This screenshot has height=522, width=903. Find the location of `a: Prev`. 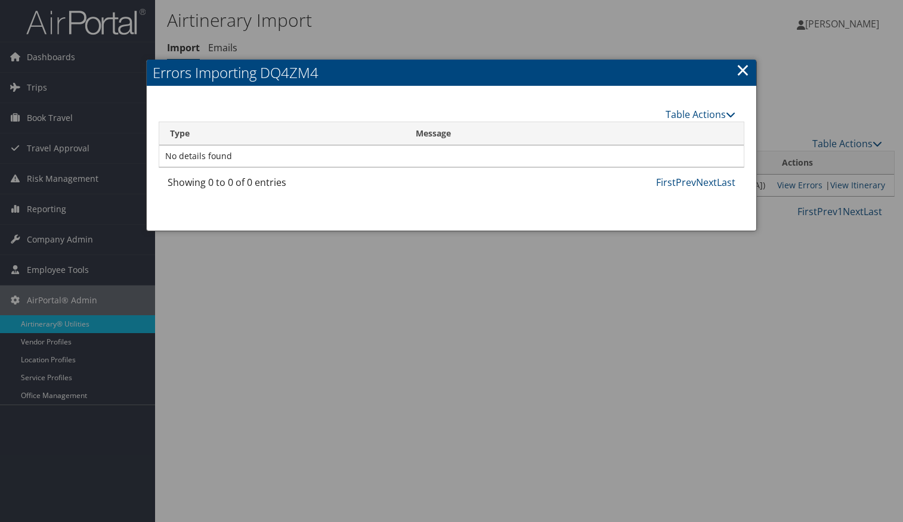

a: Prev is located at coordinates (686, 182).